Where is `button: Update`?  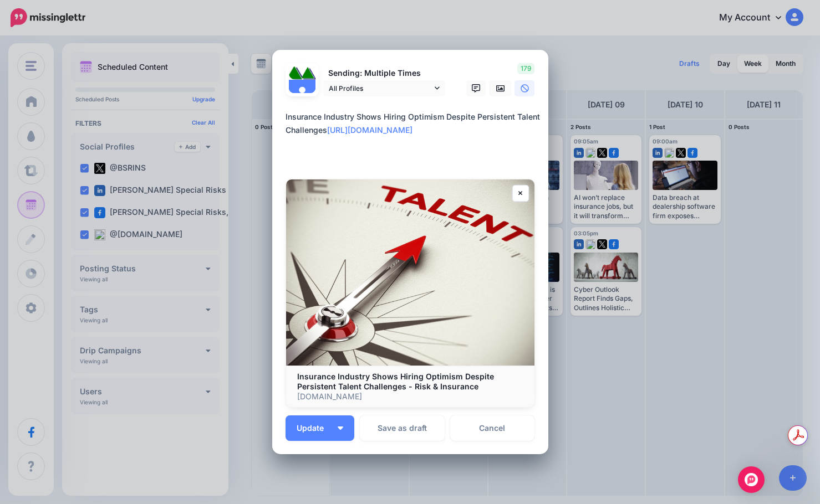 button: Update is located at coordinates (320, 428).